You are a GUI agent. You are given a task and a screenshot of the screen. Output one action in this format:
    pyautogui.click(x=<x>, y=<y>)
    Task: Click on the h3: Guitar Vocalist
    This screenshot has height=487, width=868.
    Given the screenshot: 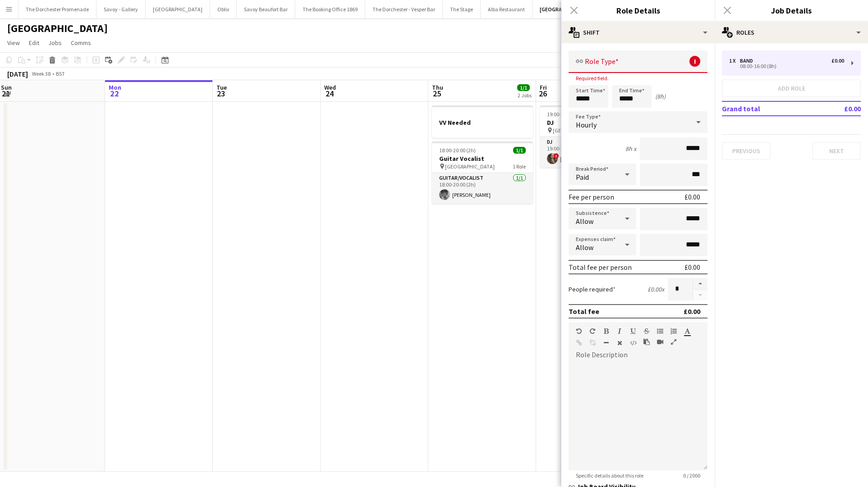 What is the action you would take?
    pyautogui.click(x=482, y=159)
    